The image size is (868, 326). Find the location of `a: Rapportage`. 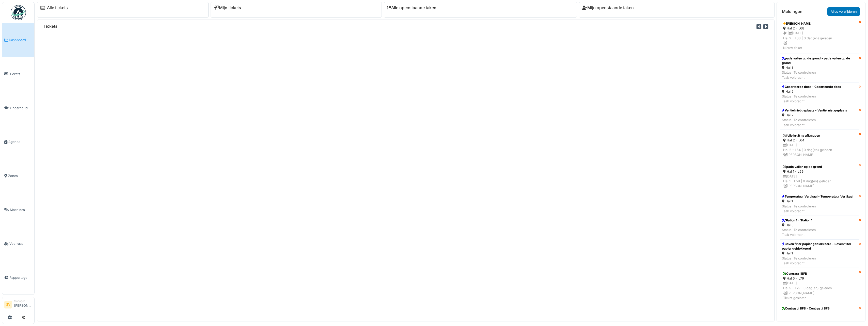

a: Rapportage is located at coordinates (19, 278).